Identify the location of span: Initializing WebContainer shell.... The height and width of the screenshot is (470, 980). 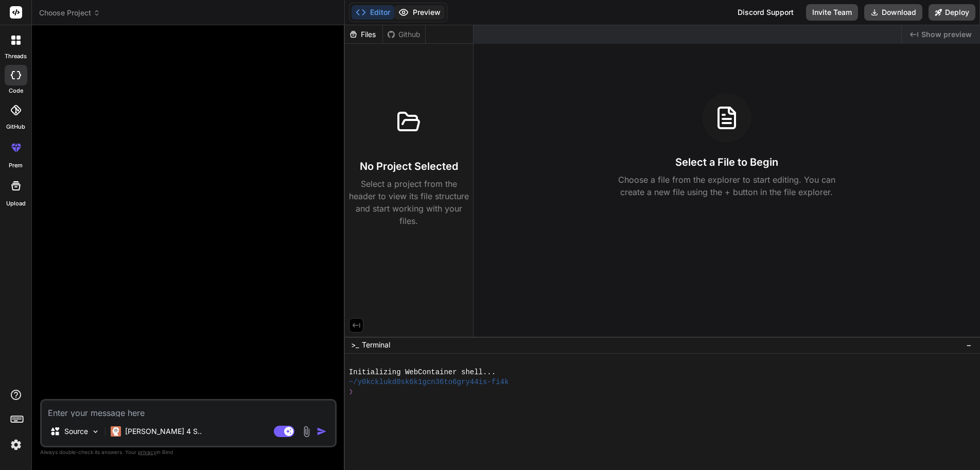
(422, 372).